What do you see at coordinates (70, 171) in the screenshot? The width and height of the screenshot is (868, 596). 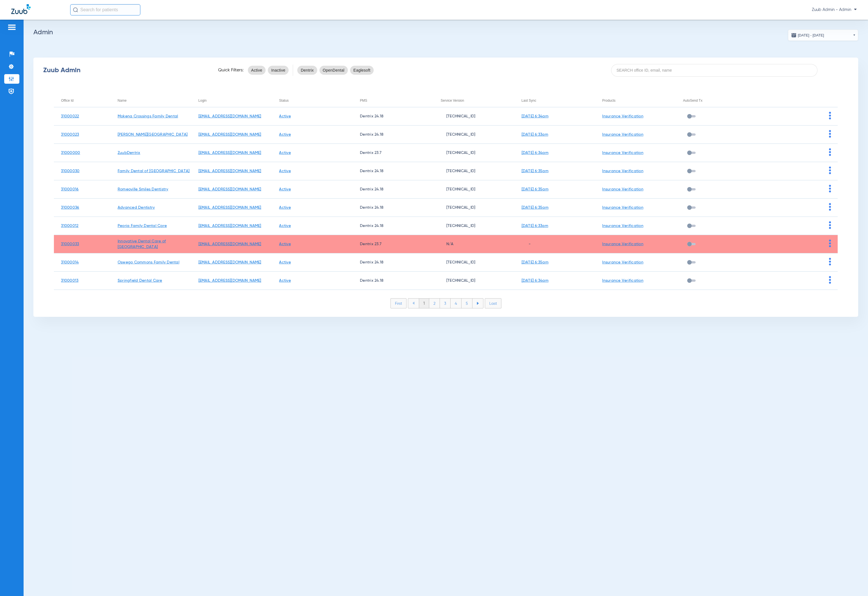 I see `a: 31000030` at bounding box center [70, 171].